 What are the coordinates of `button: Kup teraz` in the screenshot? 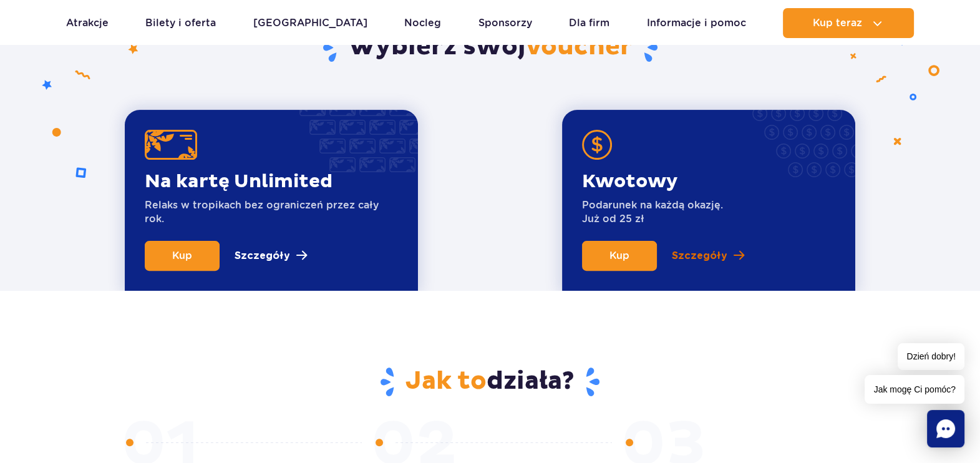 It's located at (849, 23).